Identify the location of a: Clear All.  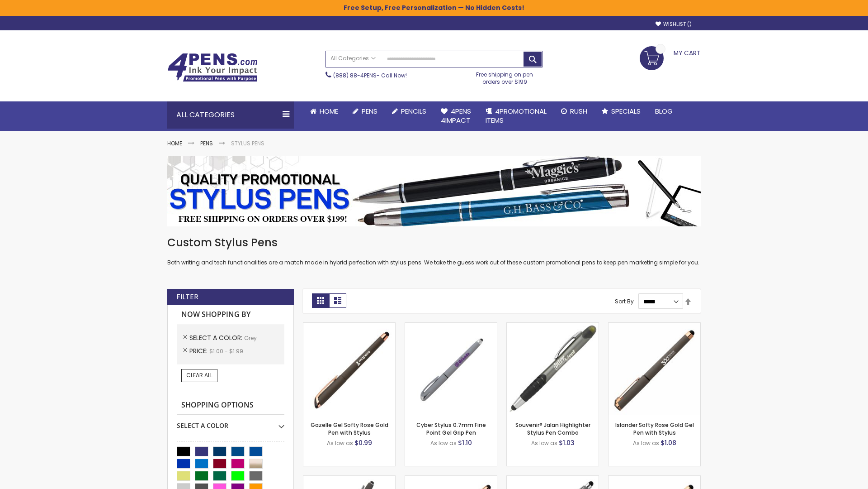
(200, 375).